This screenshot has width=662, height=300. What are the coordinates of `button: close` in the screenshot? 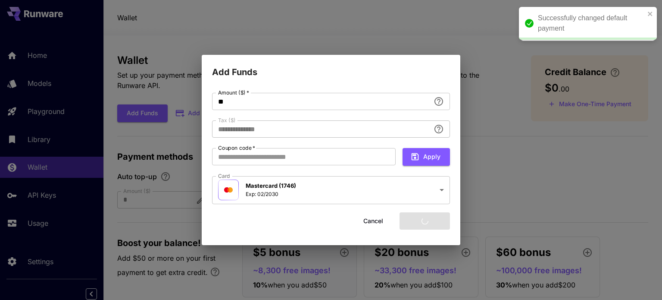 It's located at (650, 14).